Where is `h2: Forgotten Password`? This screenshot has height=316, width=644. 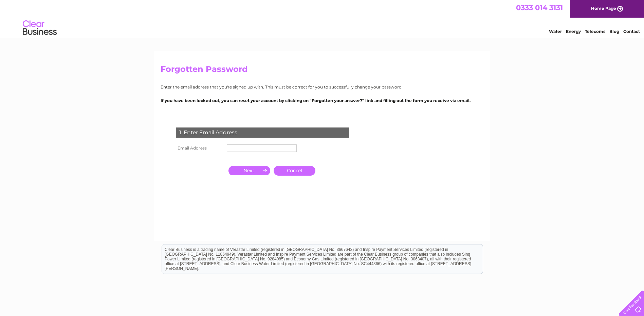
h2: Forgotten Password is located at coordinates (322, 71).